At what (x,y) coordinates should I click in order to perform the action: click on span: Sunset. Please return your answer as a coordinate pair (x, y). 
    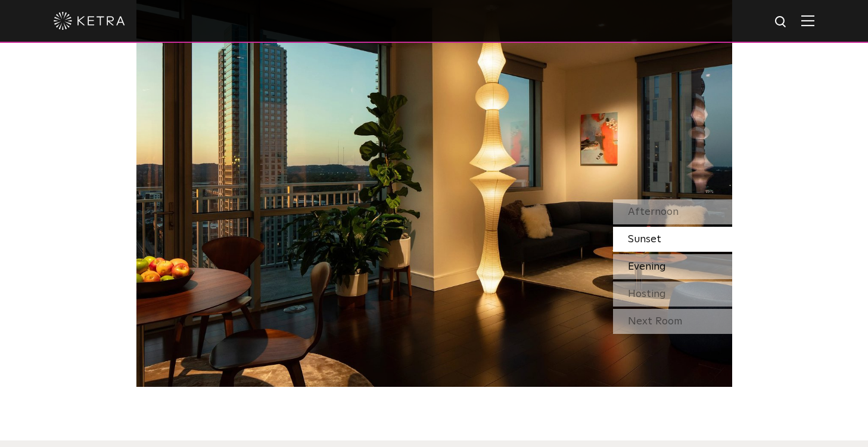
    Looking at the image, I should click on (644, 239).